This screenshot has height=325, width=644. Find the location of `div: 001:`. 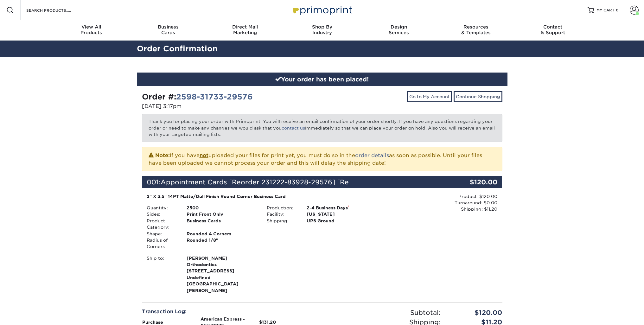

div: 001: is located at coordinates (292, 182).